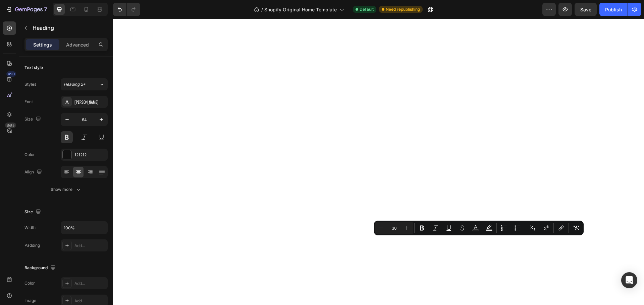 This screenshot has height=305, width=644. What do you see at coordinates (34, 67) in the screenshot?
I see `div: Text style` at bounding box center [34, 67].